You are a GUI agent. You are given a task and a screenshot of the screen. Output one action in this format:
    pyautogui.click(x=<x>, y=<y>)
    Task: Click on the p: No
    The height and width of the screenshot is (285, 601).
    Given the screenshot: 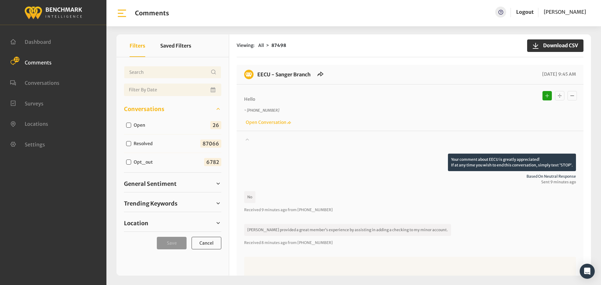 What is the action you would take?
    pyautogui.click(x=250, y=197)
    